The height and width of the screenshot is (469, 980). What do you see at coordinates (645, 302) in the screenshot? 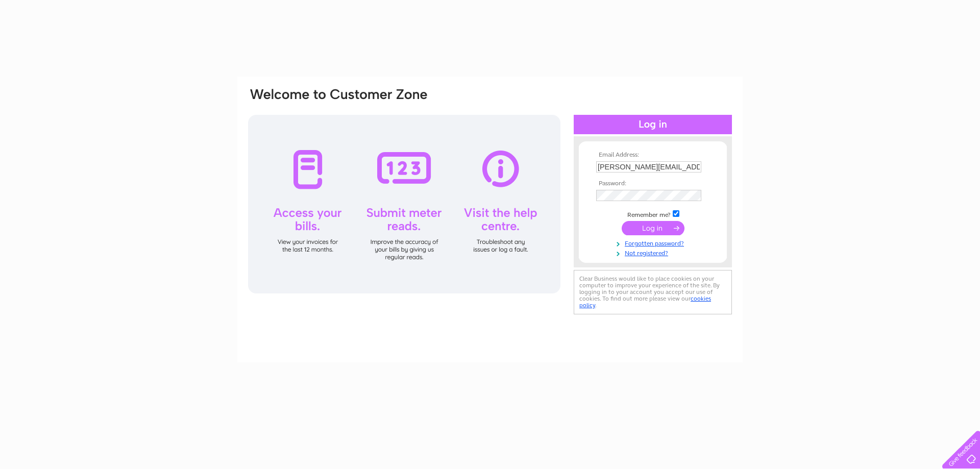
I see `a: cookies policy` at bounding box center [645, 302].